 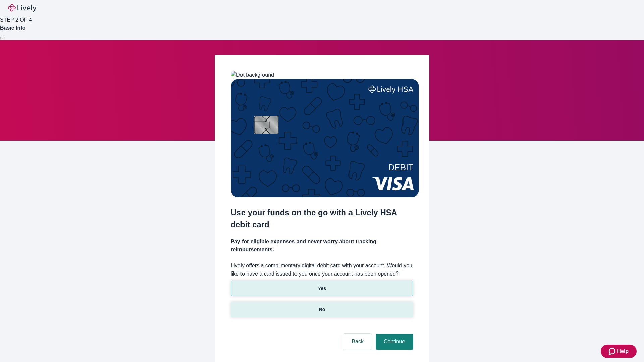 What do you see at coordinates (322, 288) in the screenshot?
I see `p: Yes` at bounding box center [322, 288].